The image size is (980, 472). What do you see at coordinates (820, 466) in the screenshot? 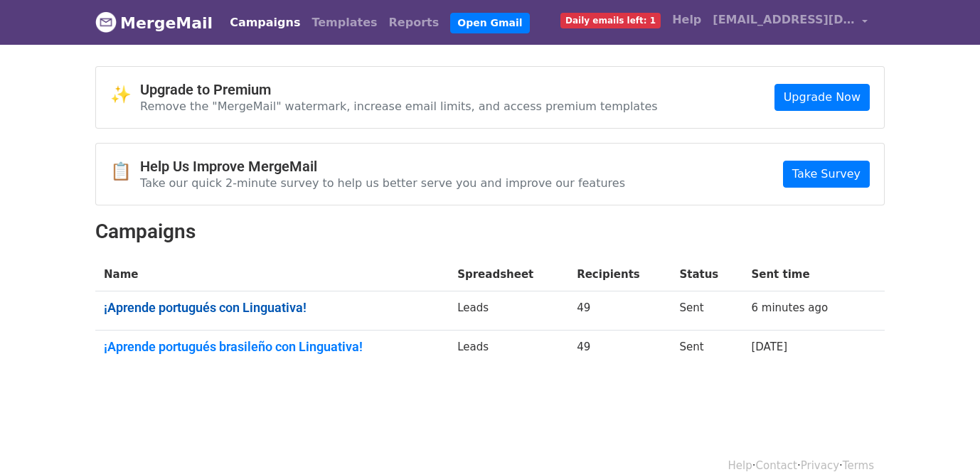
I see `a: Privacy` at bounding box center [820, 466].